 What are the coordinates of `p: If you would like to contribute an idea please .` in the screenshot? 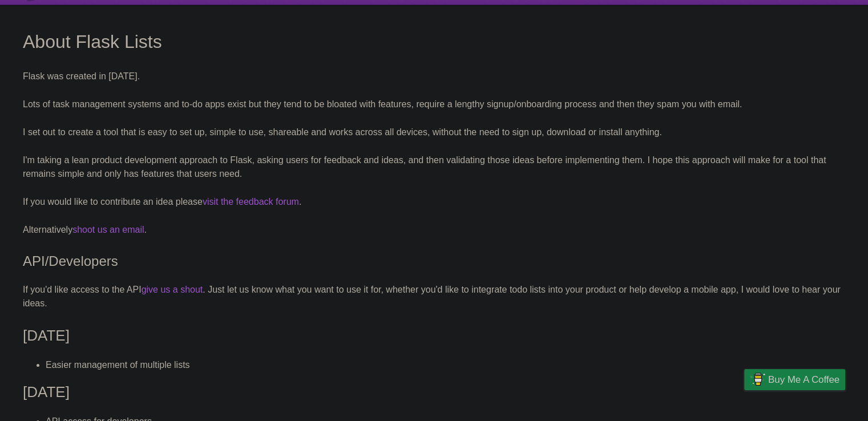 It's located at (433, 202).